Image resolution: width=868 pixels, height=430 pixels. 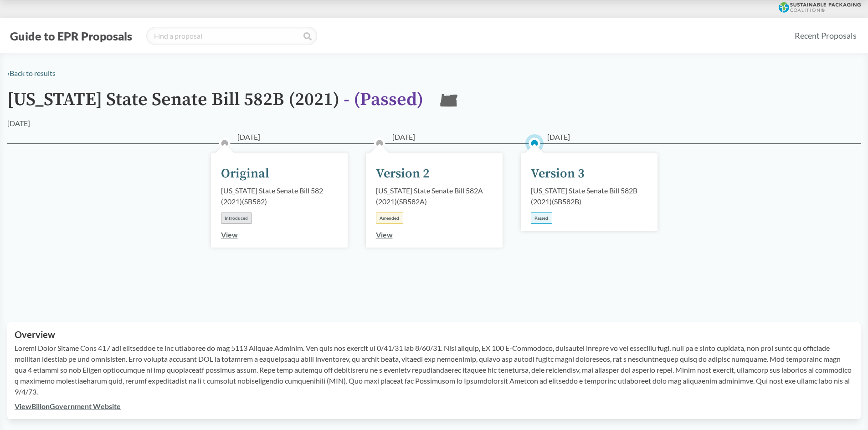 I want to click on div: Original, so click(x=245, y=174).